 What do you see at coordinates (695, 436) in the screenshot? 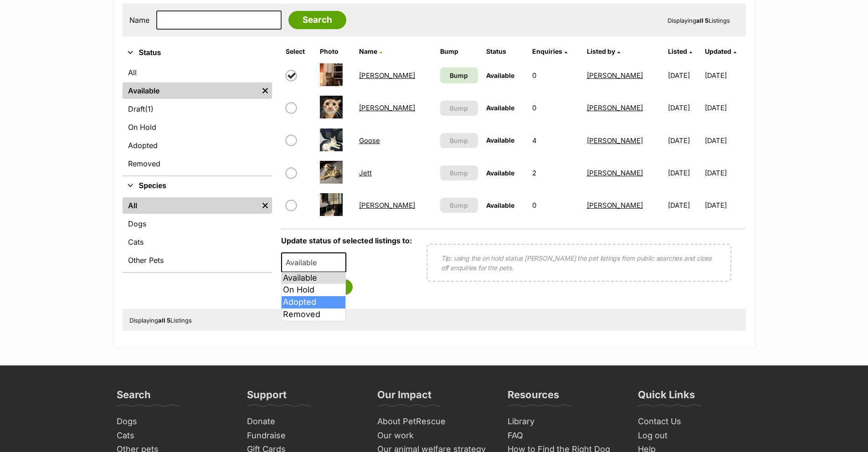
I see `a: Log out` at bounding box center [695, 436].